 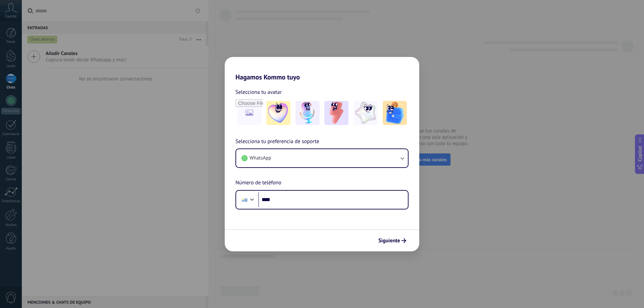 What do you see at coordinates (366, 113) in the screenshot?
I see `img: -4.jpeg` at bounding box center [366, 113].